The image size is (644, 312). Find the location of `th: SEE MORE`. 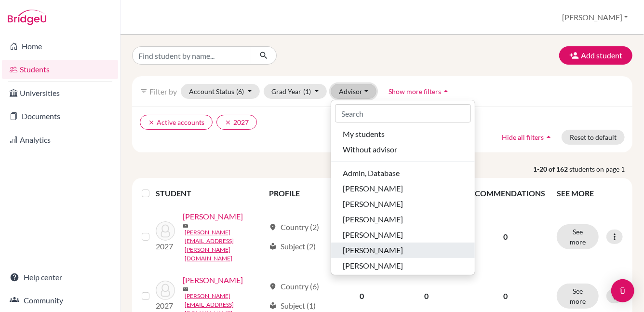

th: SEE MORE is located at coordinates (590, 193).